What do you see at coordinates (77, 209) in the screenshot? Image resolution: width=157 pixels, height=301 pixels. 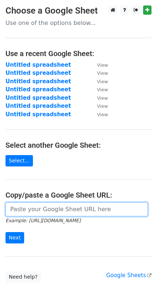 I see `input: Paste your Google Sheet URL here` at bounding box center [77, 209].